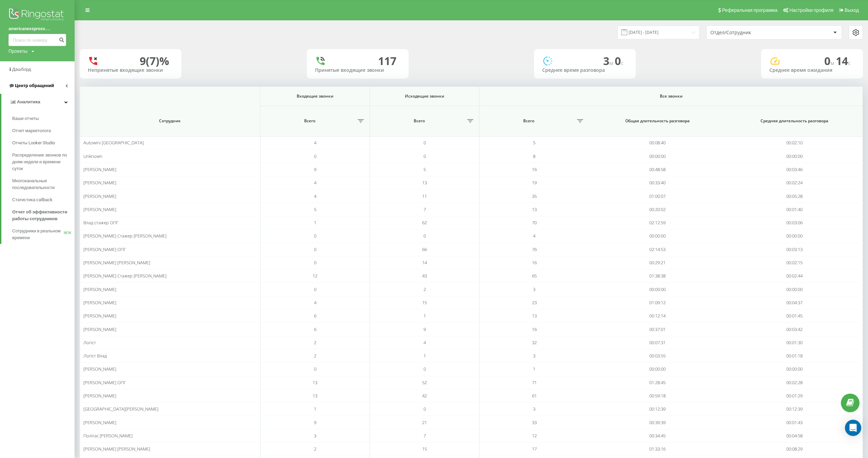 This screenshot has width=868, height=458. What do you see at coordinates (657, 121) in the screenshot?
I see `span: Общая длительность разговора` at bounding box center [657, 121].